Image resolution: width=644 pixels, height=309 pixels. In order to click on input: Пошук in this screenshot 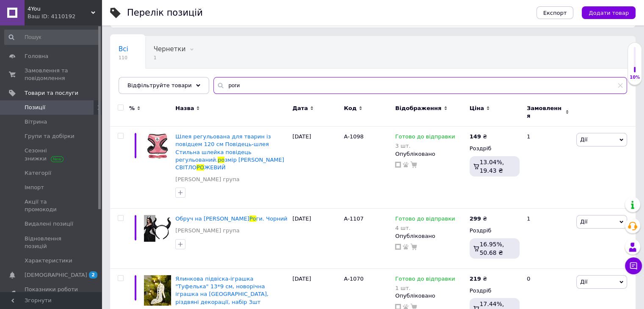, I will do `click(52, 37)`.